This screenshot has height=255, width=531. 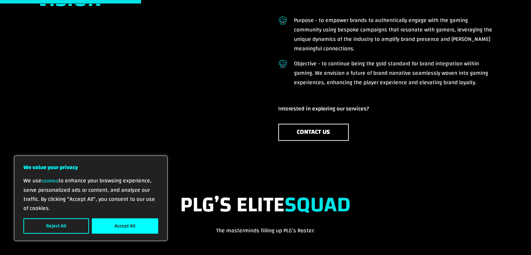 I want to click on span: Purpose - to empower brands to authentically engage with the gaming community using bespoke campa..., so click(x=391, y=35).